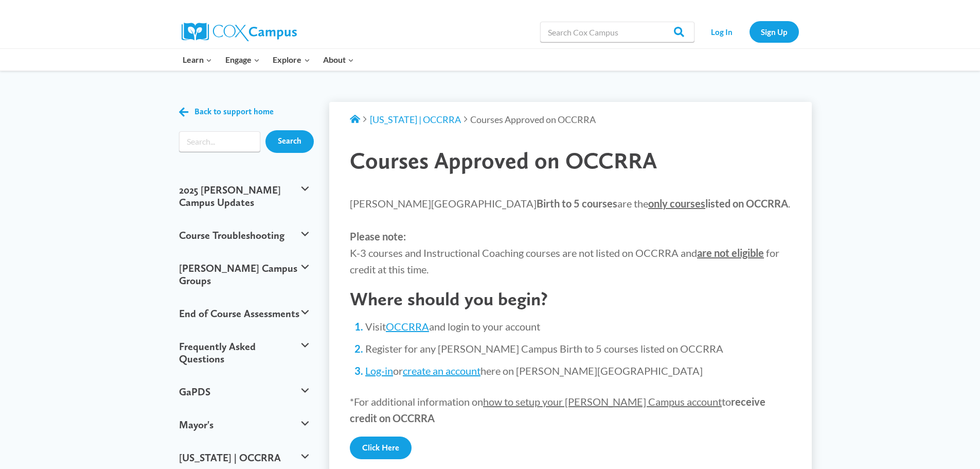  I want to click on a: Click Here, so click(381, 448).